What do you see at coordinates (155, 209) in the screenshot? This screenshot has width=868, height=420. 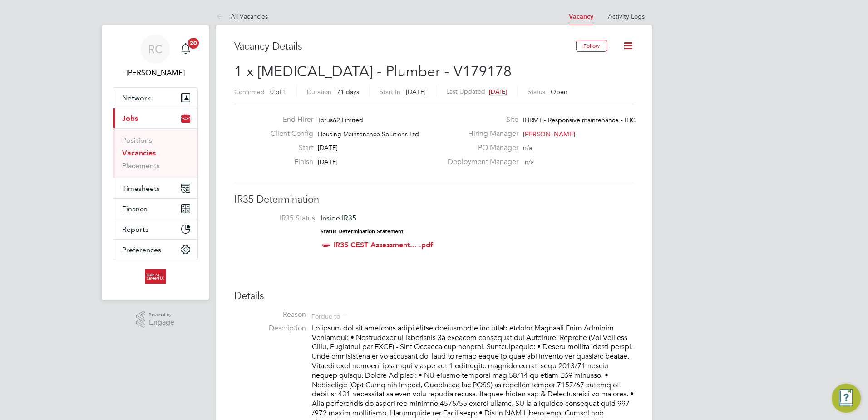 I see `button: Finance` at bounding box center [155, 209].